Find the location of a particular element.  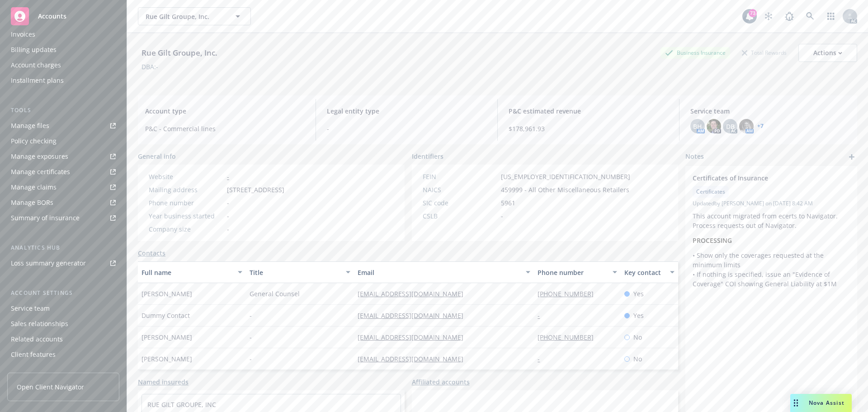

a: Related accounts is located at coordinates (63, 339).